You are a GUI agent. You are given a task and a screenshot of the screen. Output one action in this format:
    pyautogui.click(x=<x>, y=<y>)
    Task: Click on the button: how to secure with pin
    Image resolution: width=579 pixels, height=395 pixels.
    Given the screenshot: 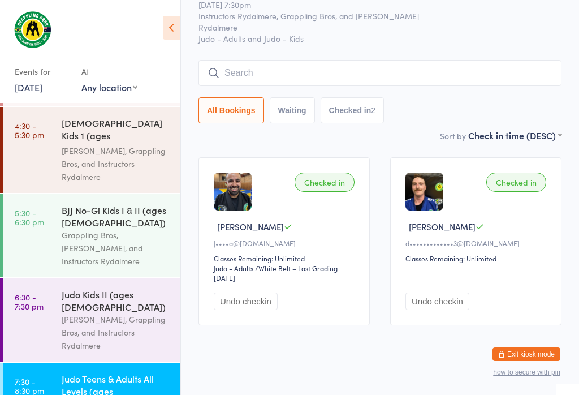 What is the action you would take?
    pyautogui.click(x=527, y=372)
    